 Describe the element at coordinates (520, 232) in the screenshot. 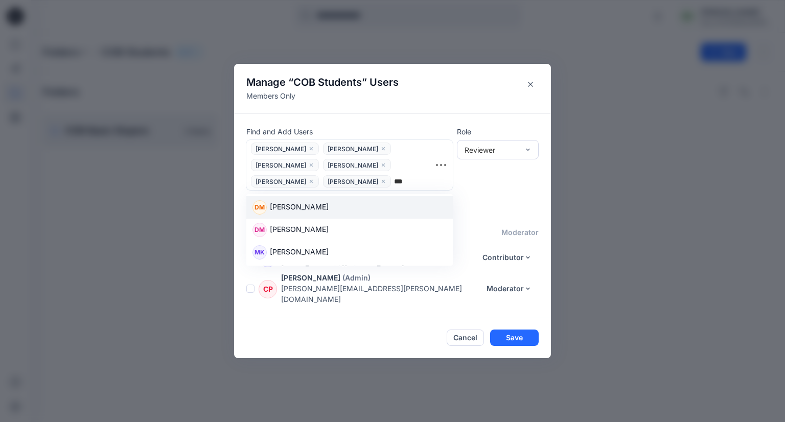

I see `p: moderator` at that location.